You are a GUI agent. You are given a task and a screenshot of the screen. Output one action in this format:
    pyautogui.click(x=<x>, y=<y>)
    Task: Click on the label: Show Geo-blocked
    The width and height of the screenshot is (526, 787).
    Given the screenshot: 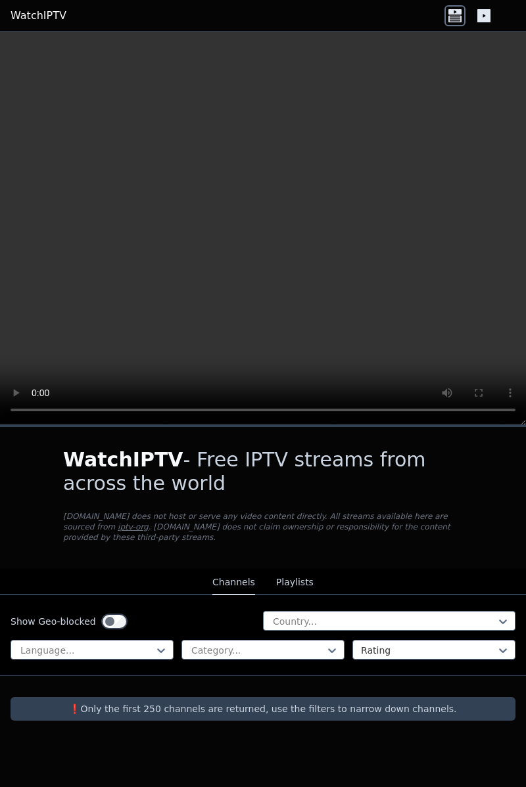 What is the action you would take?
    pyautogui.click(x=53, y=622)
    